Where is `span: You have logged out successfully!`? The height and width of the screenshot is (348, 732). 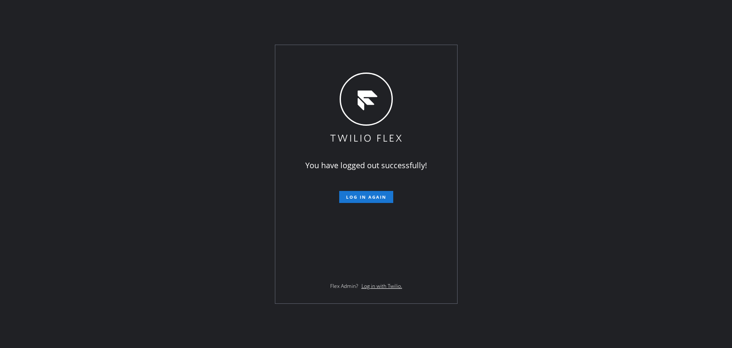
span: You have logged out successfully! is located at coordinates (366, 165).